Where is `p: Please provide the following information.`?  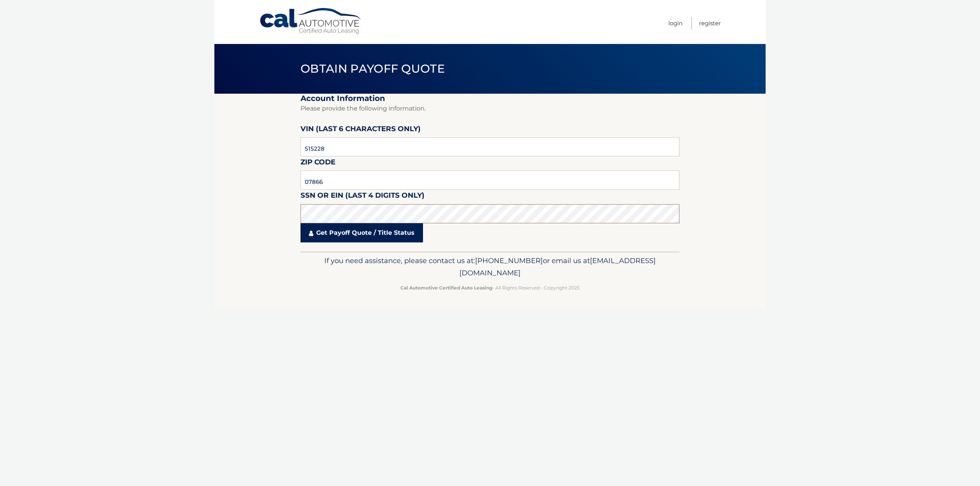 p: Please provide the following information. is located at coordinates (490, 108).